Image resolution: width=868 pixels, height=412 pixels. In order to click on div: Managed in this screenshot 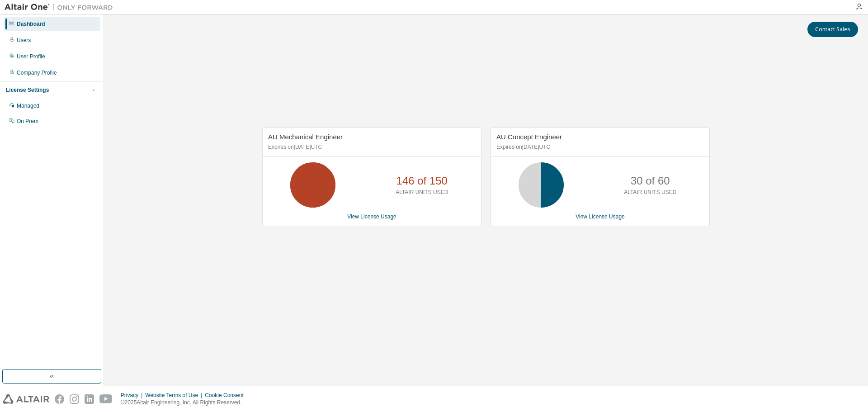, I will do `click(28, 106)`.